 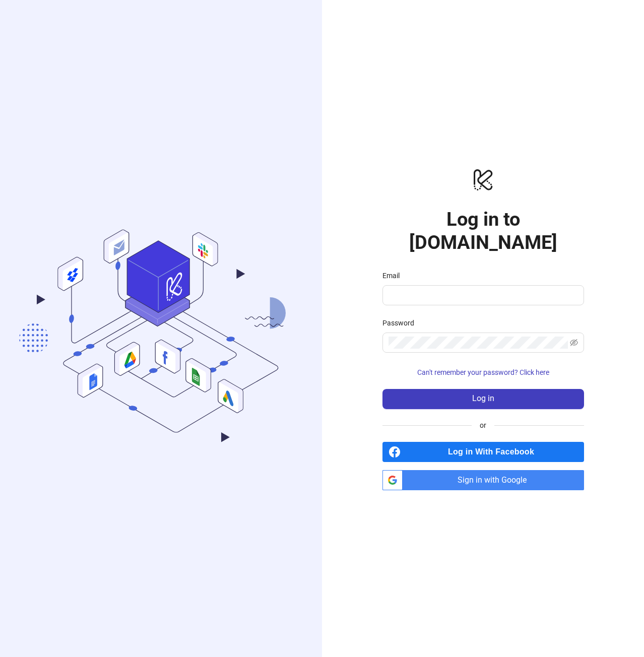 What do you see at coordinates (483, 480) in the screenshot?
I see `a: Sign in with Google` at bounding box center [483, 480].